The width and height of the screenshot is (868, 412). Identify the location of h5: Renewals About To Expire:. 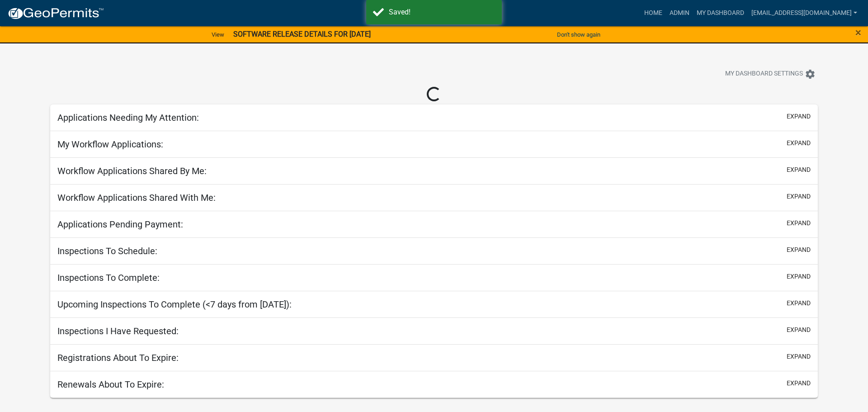
(111, 384).